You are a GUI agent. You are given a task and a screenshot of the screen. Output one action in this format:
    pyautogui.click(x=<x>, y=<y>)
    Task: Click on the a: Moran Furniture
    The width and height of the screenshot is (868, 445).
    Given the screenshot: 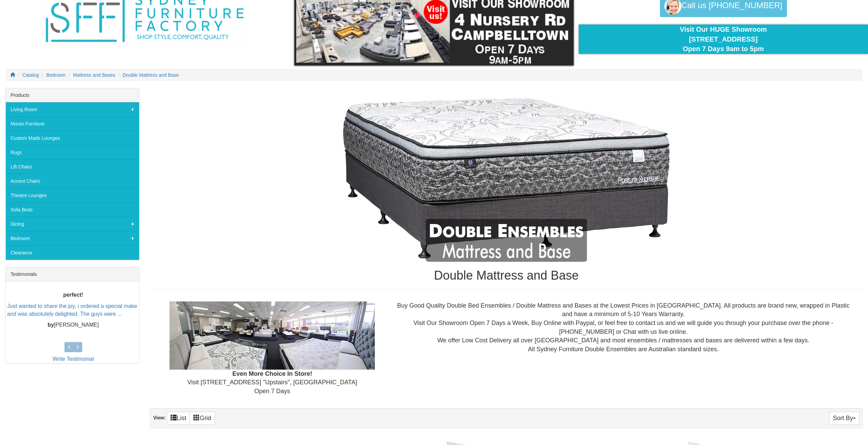 What is the action you would take?
    pyautogui.click(x=72, y=124)
    